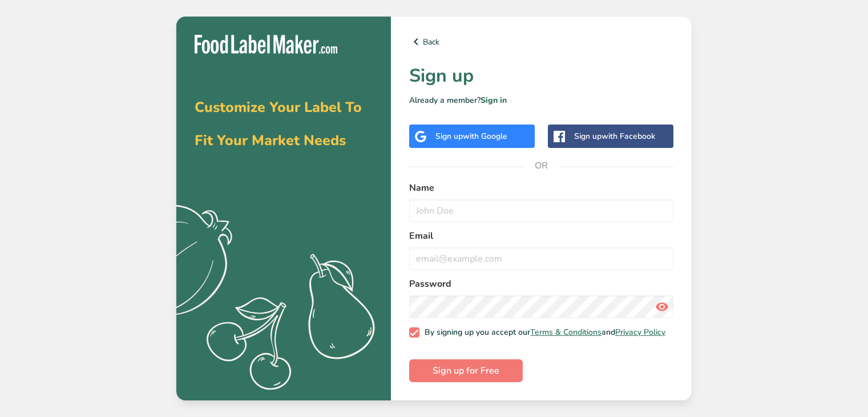 This screenshot has width=868, height=417. I want to click on input: John Doe, so click(541, 210).